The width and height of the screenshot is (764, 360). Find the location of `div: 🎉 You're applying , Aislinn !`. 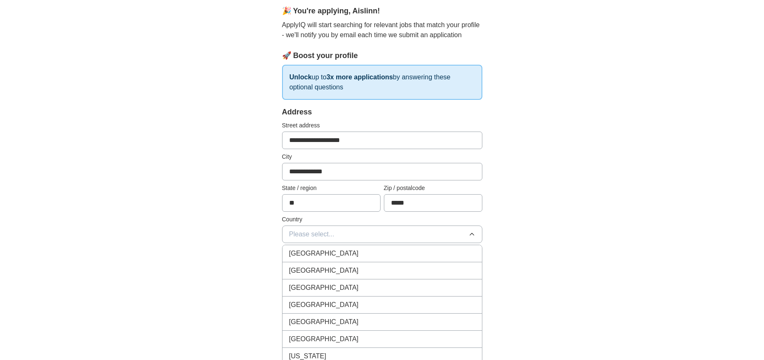

div: 🎉 You're applying , Aislinn ! is located at coordinates (382, 11).